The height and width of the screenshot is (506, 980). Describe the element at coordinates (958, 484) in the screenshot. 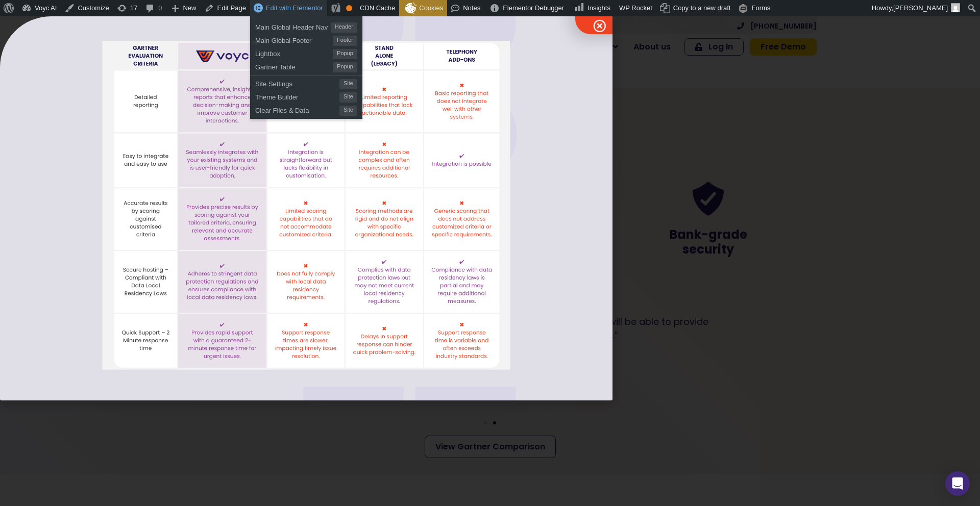

I see `div: Open Intercom Messenger` at that location.